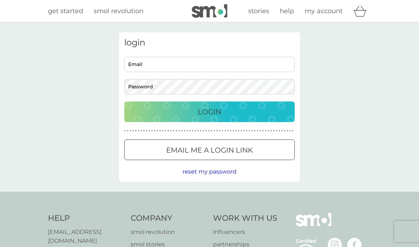 Image resolution: width=419 pixels, height=247 pixels. I want to click on button: Login, so click(210, 112).